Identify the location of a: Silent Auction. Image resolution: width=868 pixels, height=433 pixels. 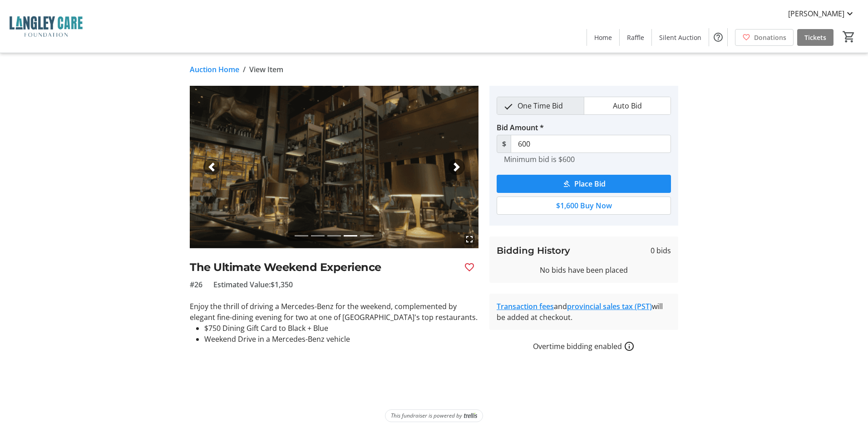
(680, 37).